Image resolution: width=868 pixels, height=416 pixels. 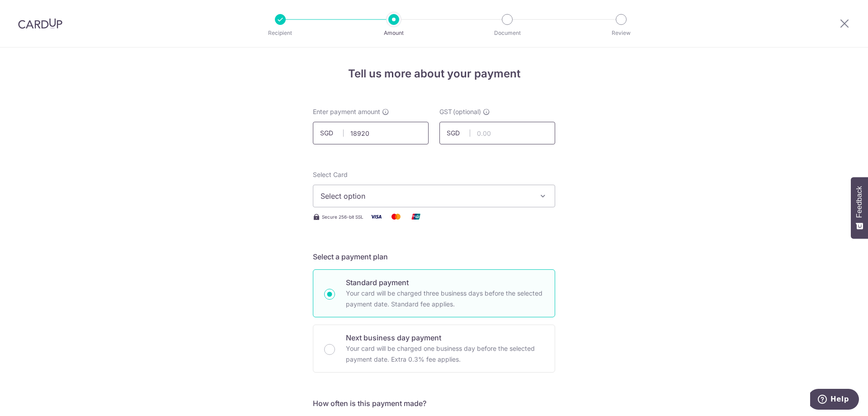 What do you see at coordinates (281, 33) in the screenshot?
I see `p: Recipient` at bounding box center [281, 33].